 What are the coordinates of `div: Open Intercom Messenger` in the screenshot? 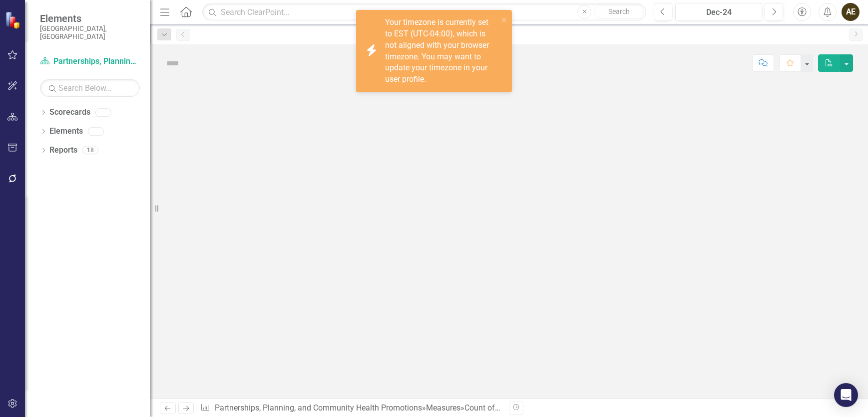 It's located at (846, 395).